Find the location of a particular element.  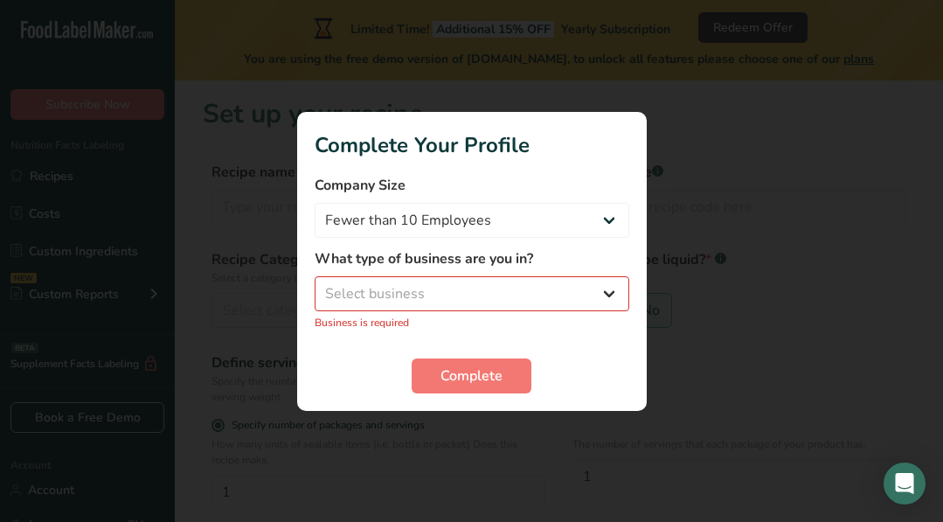

h1: Complete Your Profile is located at coordinates (472, 145).